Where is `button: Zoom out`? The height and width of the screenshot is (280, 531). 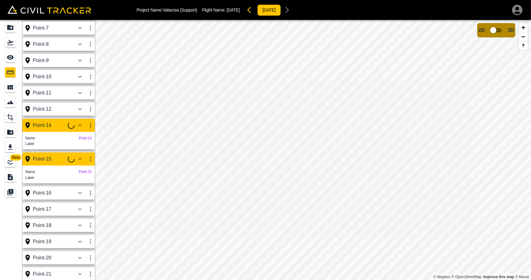
button: Zoom out is located at coordinates (524, 36).